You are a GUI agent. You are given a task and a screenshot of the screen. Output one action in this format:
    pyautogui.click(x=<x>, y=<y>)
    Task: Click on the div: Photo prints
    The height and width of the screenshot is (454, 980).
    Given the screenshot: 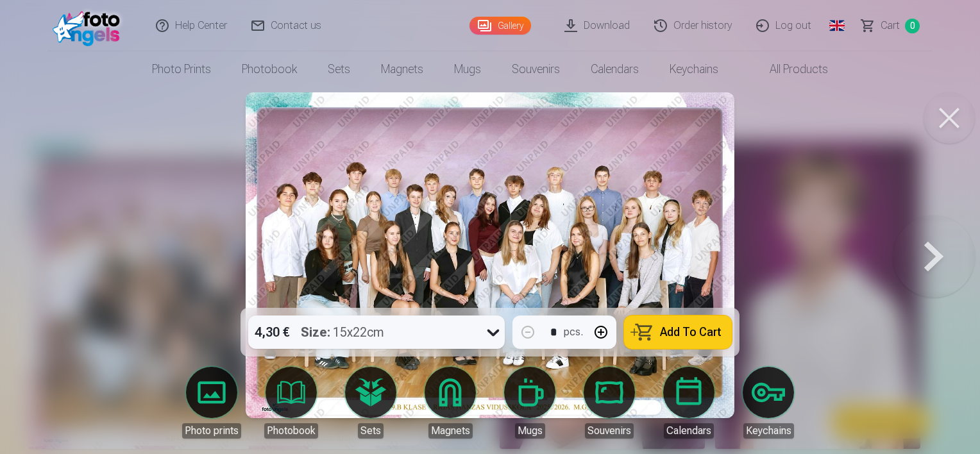 What is the action you would take?
    pyautogui.click(x=212, y=431)
    